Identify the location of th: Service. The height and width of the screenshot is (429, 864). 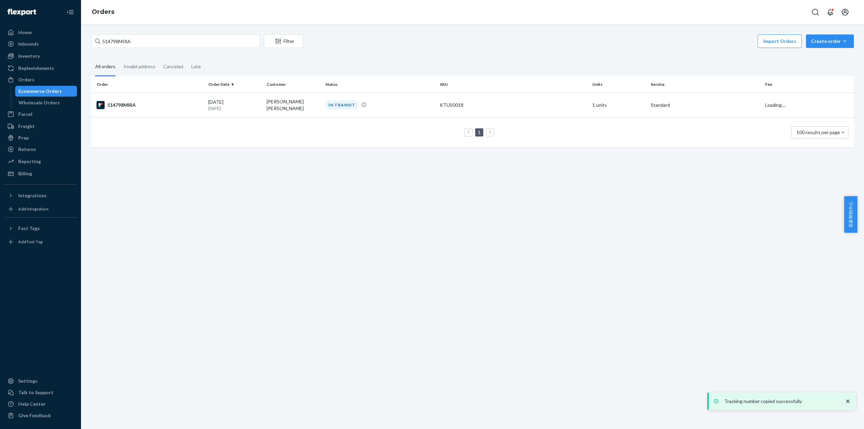
(705, 84).